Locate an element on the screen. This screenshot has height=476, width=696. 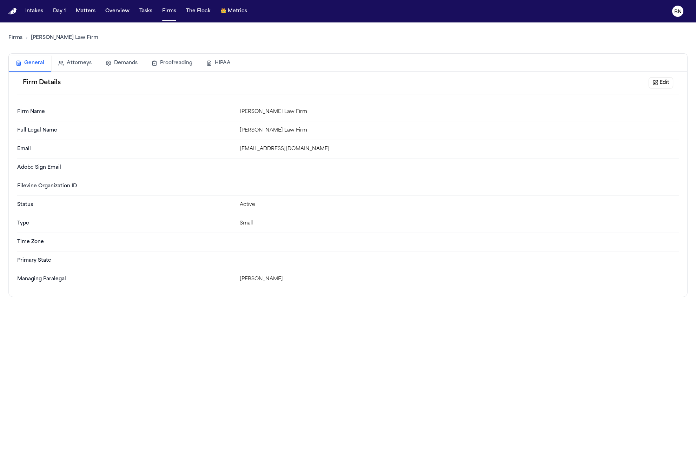
div: Active is located at coordinates (459, 205).